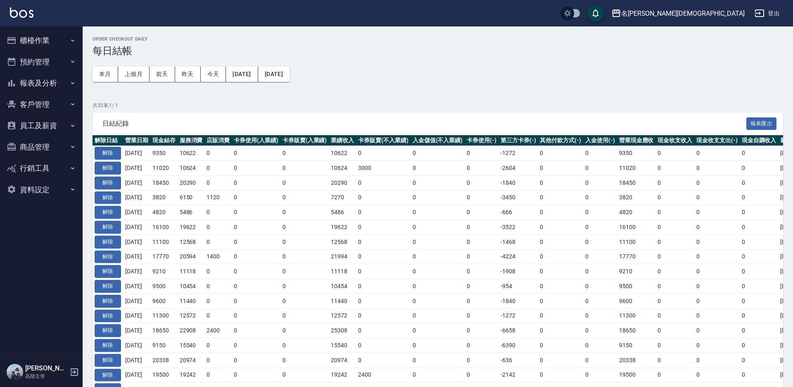 Image resolution: width=793 pixels, height=387 pixels. I want to click on td: 4820, so click(164, 212).